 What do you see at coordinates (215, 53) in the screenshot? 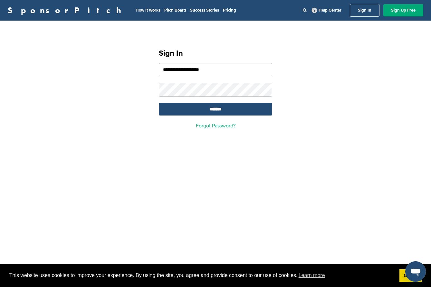
I see `h1: Sign In` at bounding box center [215, 53].